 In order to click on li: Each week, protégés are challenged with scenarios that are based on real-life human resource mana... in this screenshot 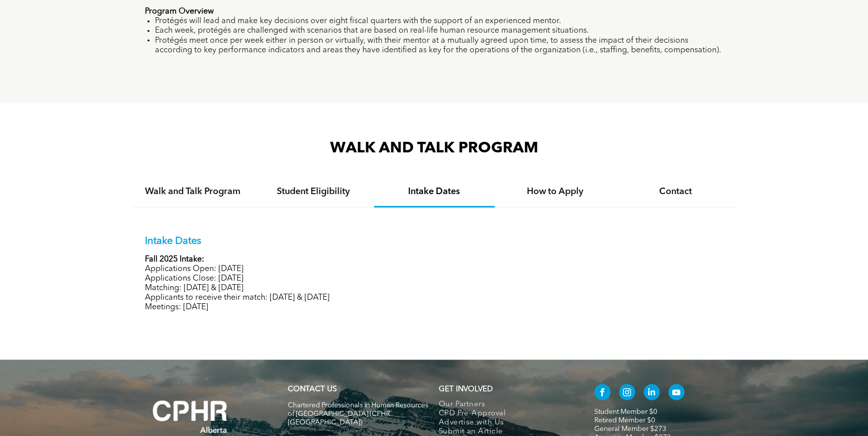, I will do `click(439, 31)`.